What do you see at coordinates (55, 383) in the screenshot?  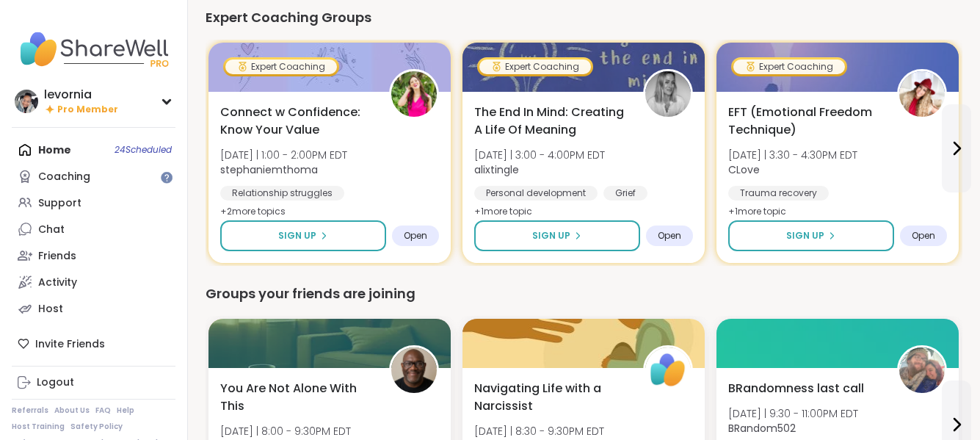 I see `div: Logout` at bounding box center [55, 383].